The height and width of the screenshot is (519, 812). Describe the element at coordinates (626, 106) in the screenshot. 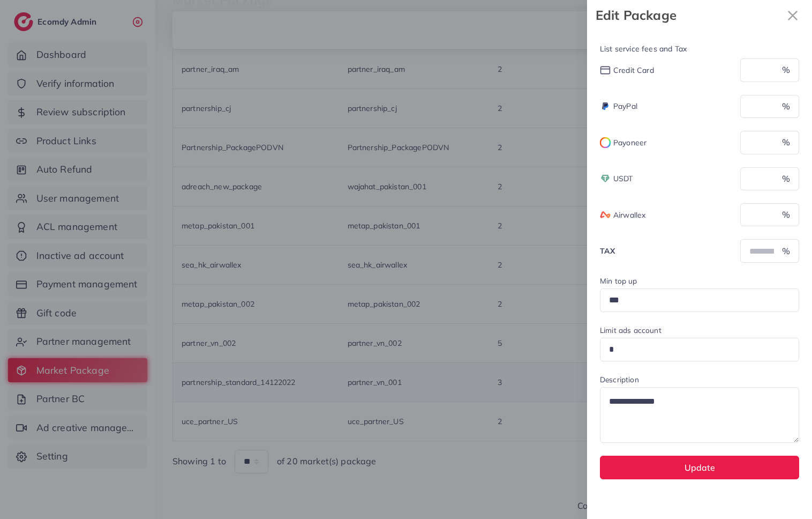

I see `span: PayPal` at that location.